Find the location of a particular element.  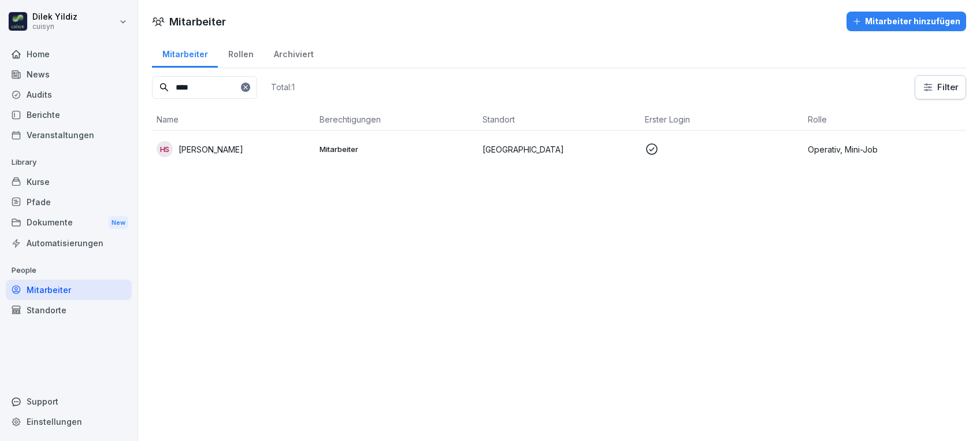

a: Archiviert is located at coordinates (294, 52).